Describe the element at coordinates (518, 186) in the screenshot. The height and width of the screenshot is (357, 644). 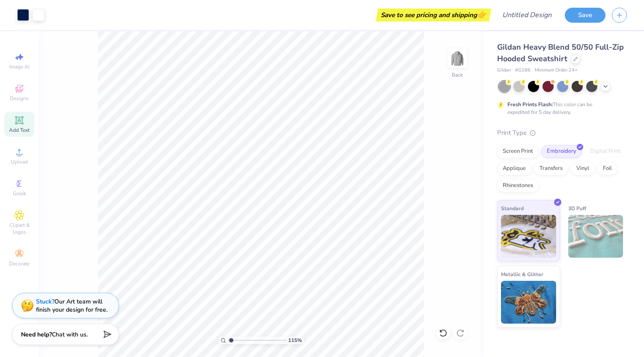
I see `div: Rhinestones` at that location.